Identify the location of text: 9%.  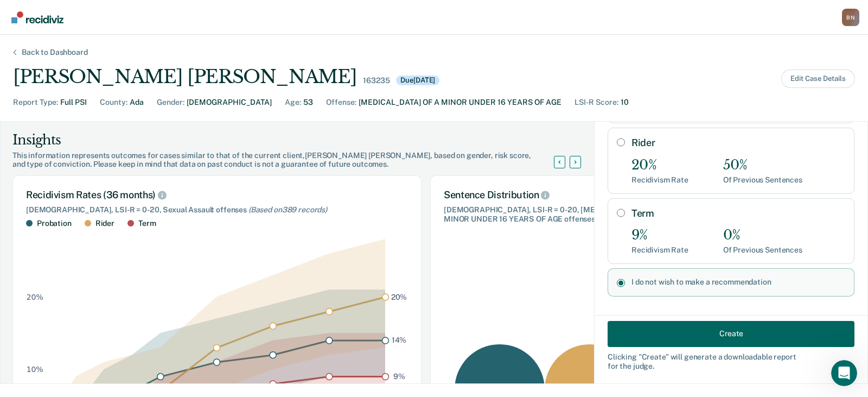
(399, 376).